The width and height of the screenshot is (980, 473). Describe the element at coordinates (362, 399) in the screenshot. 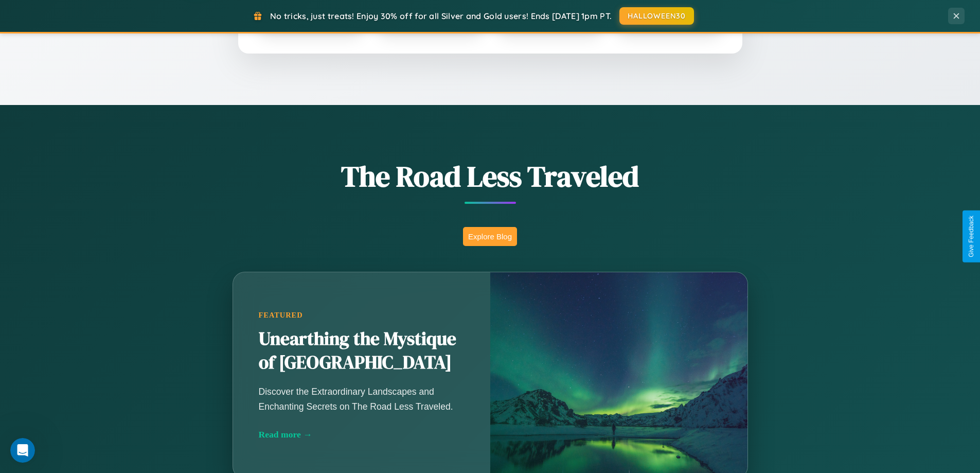

I see `p: Discover the Extraordinary Landscapes and Enchanting Secrets on The Road Less Traveled.` at that location.